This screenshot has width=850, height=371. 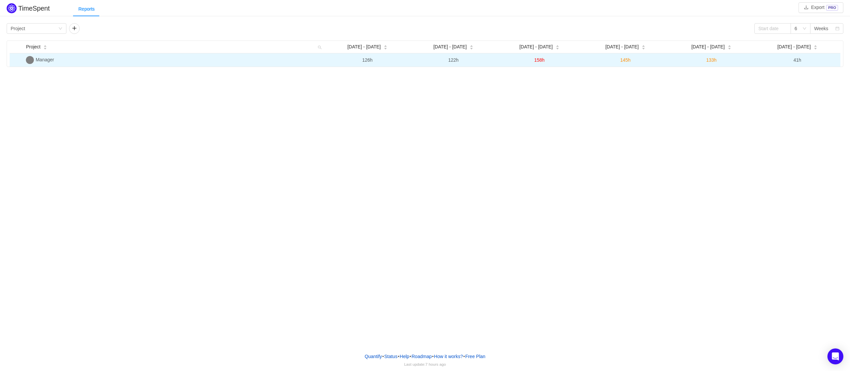 What do you see at coordinates (435, 364) in the screenshot?
I see `span: 7 hours ago` at bounding box center [435, 364].